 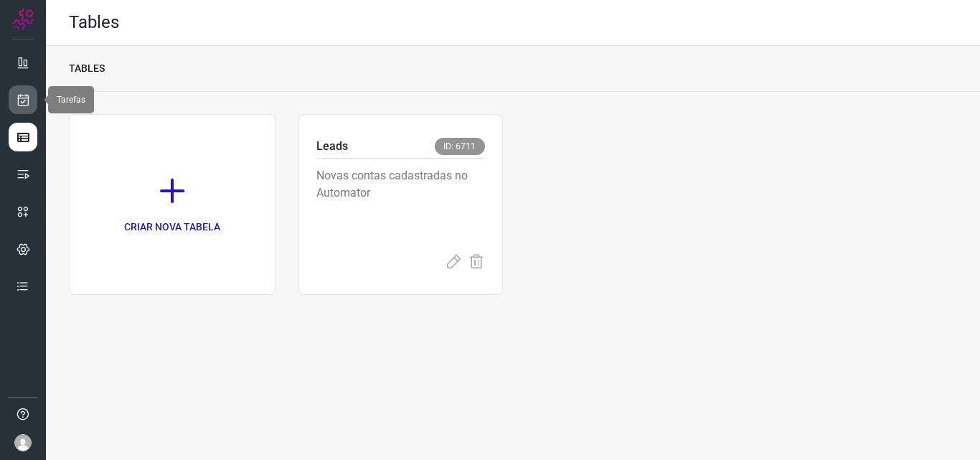 What do you see at coordinates (401, 203) in the screenshot?
I see `p: Novas contas cadastradas no Automator` at bounding box center [401, 203].